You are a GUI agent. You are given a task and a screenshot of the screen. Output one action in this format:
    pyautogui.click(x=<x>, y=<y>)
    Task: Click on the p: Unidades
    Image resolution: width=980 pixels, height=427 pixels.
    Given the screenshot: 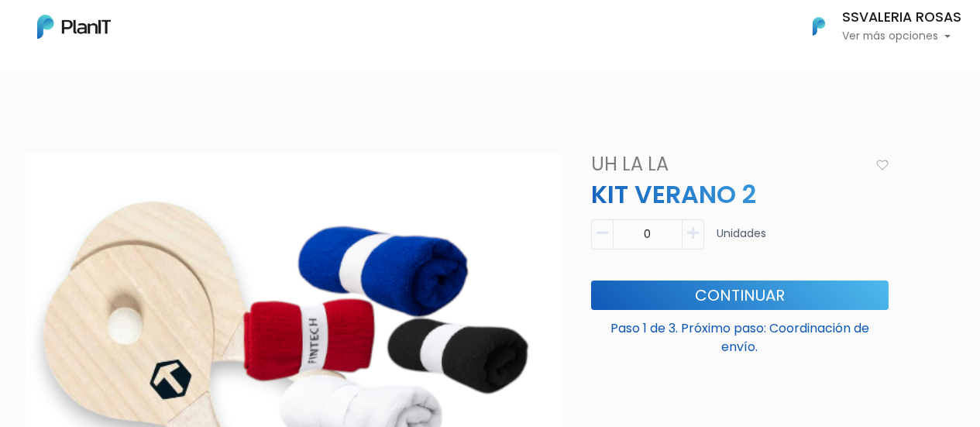 What is the action you would take?
    pyautogui.click(x=742, y=240)
    